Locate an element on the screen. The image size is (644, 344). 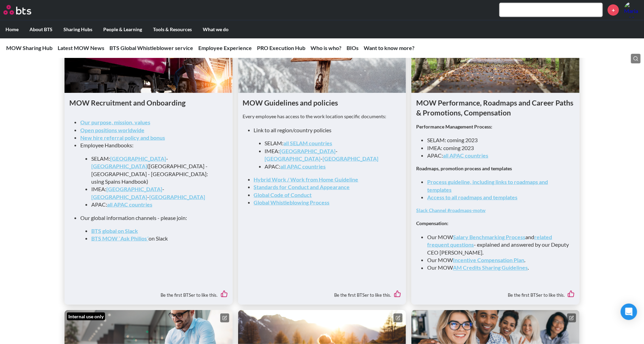
a: MOW Sharing Hub is located at coordinates (29, 48).